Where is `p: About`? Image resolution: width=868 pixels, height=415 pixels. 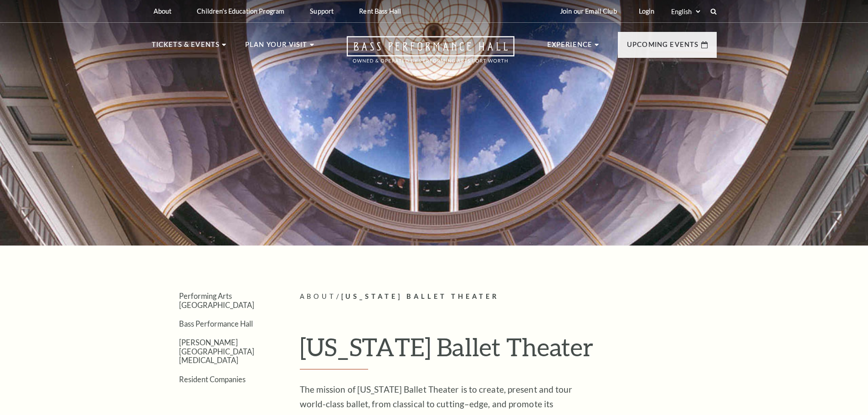 p: About is located at coordinates (163, 11).